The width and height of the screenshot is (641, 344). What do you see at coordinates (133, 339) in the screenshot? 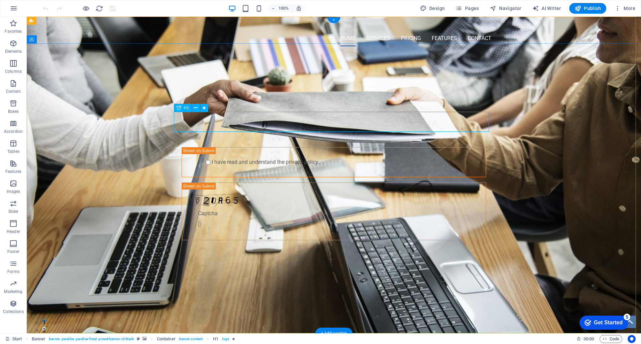
I see `nav: breadcrumb` at bounding box center [133, 339].